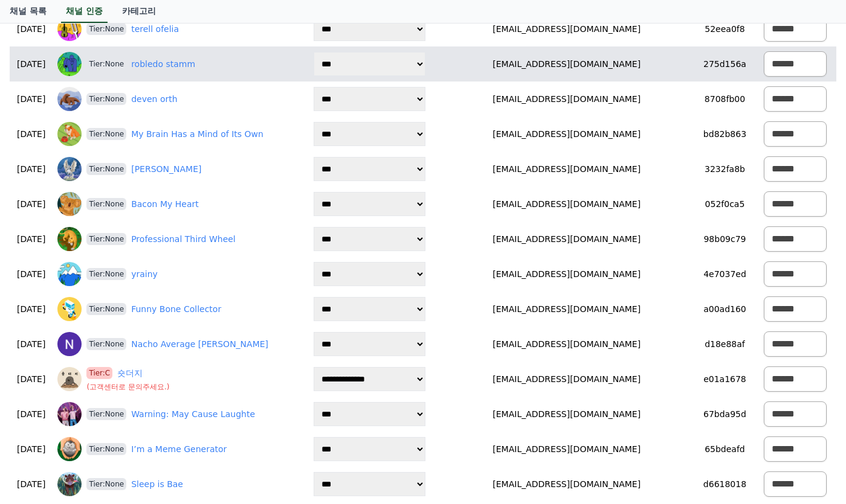  I want to click on a: Warning: May Cause Laughte, so click(193, 414).